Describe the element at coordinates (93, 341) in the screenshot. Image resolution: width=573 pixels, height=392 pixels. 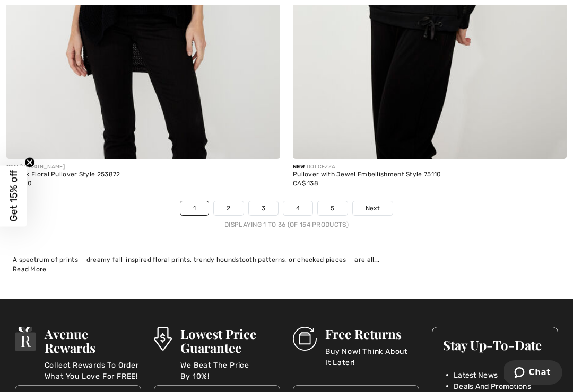
I see `h3: Avenue Rewards` at that location.